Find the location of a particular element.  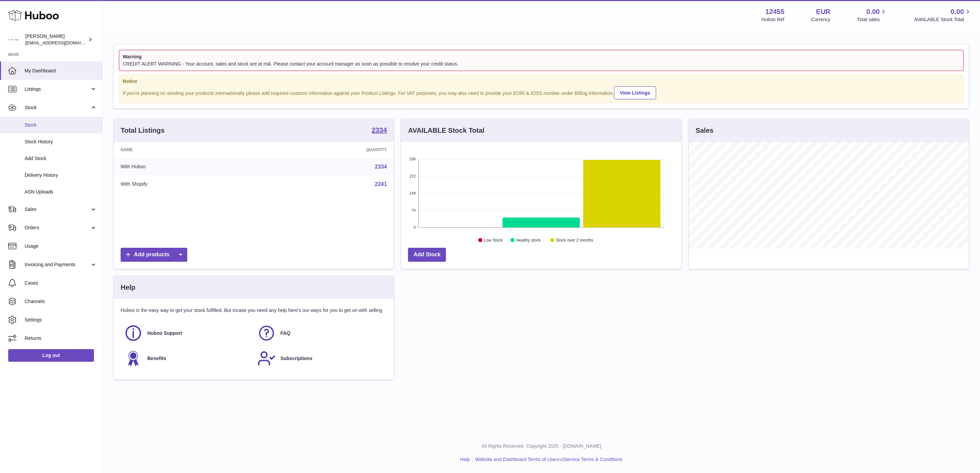

span: Listings is located at coordinates (57, 89).